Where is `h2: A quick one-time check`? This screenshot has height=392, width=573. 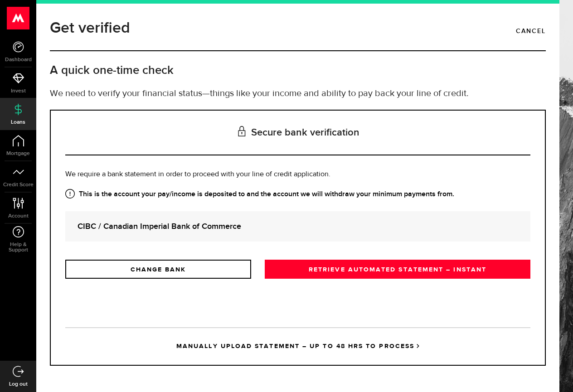
h2: A quick one-time check is located at coordinates (298, 70).